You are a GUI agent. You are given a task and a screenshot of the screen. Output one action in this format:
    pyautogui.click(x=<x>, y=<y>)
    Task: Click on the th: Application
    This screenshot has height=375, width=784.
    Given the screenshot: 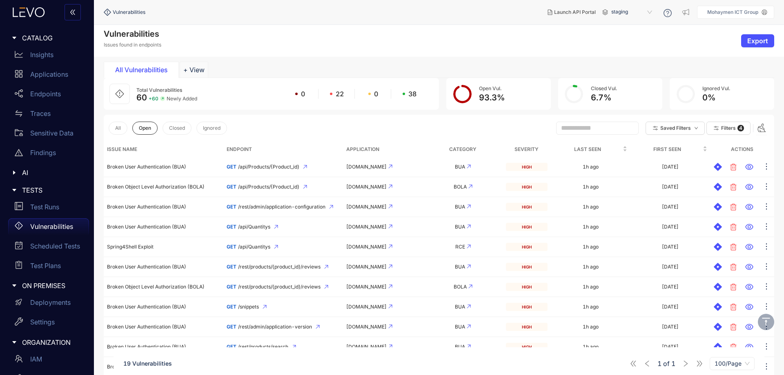 What is the action you would take?
    pyautogui.click(x=382, y=149)
    